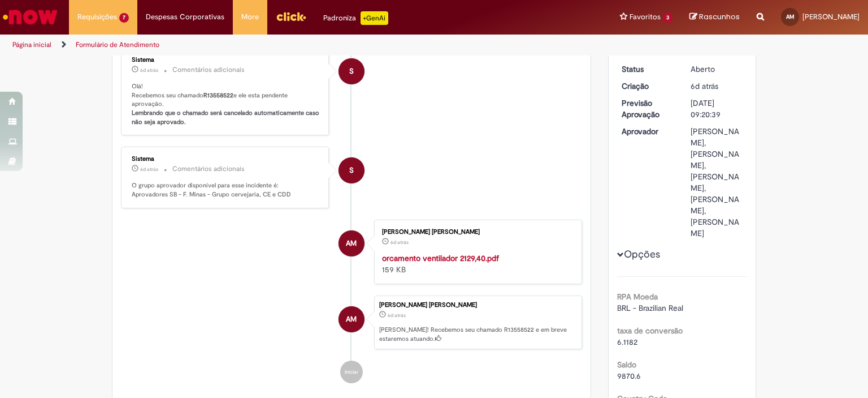 The height and width of the screenshot is (398, 868). I want to click on ul: Trilhas de página, so click(289, 44).